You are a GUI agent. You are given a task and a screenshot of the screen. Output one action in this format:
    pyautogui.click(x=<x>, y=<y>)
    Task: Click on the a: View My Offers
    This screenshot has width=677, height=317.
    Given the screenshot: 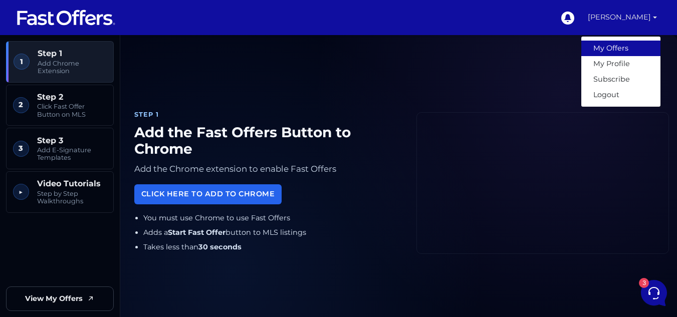 What is the action you would take?
    pyautogui.click(x=60, y=298)
    